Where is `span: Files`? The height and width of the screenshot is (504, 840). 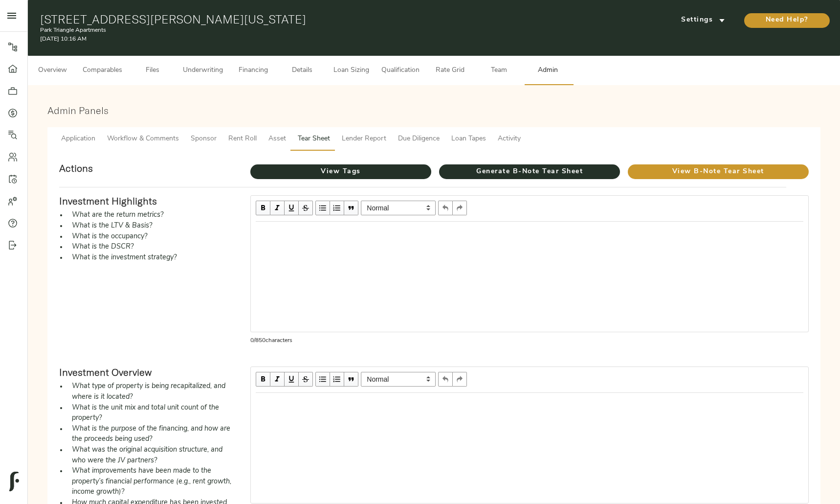
span: Files is located at coordinates (153, 71).